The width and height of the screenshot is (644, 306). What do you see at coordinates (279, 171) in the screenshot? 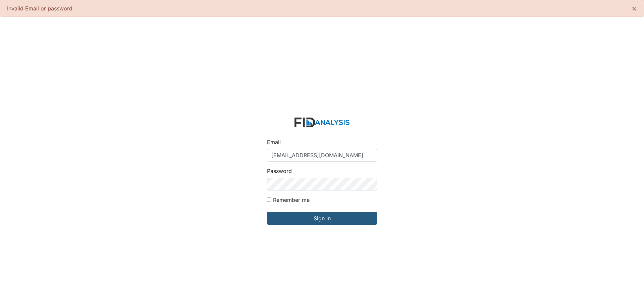
I see `label: Password` at bounding box center [279, 171].